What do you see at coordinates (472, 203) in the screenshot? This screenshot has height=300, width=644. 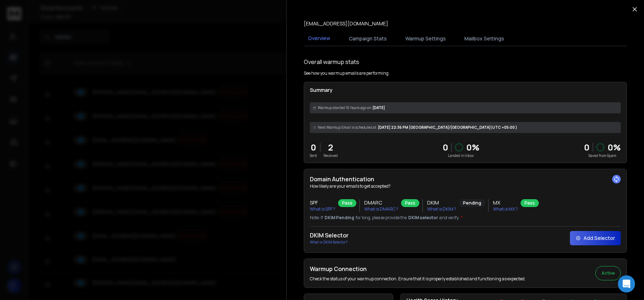 I see `div: Pending` at bounding box center [472, 203].